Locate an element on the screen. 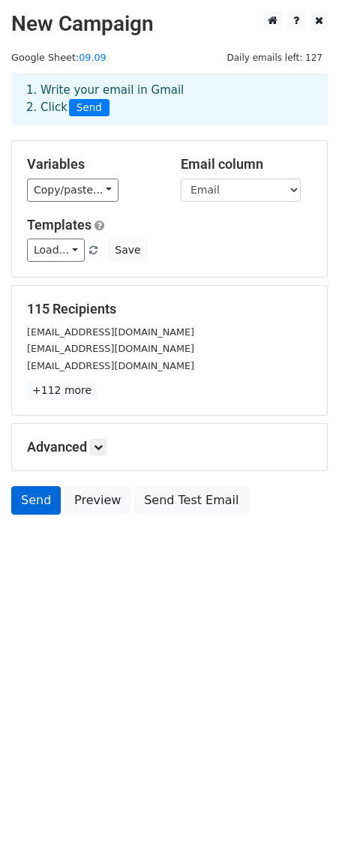  div: Sohbet Aracı is located at coordinates (302, 832).